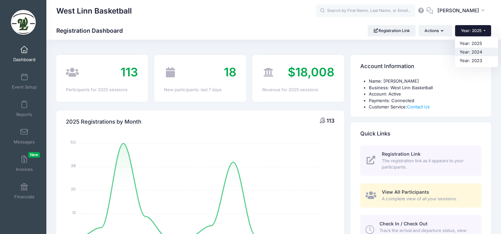 Image resolution: width=501 pixels, height=234 pixels. Describe the element at coordinates (298, 90) in the screenshot. I see `div: Revenue for 2025 sessions` at that location.